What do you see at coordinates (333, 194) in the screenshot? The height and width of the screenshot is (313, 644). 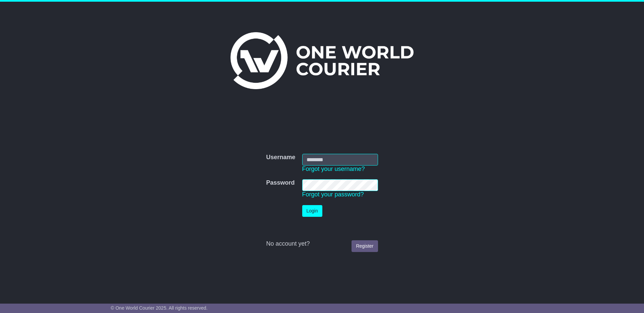 I see `a: Forgot your password?` at bounding box center [333, 194].